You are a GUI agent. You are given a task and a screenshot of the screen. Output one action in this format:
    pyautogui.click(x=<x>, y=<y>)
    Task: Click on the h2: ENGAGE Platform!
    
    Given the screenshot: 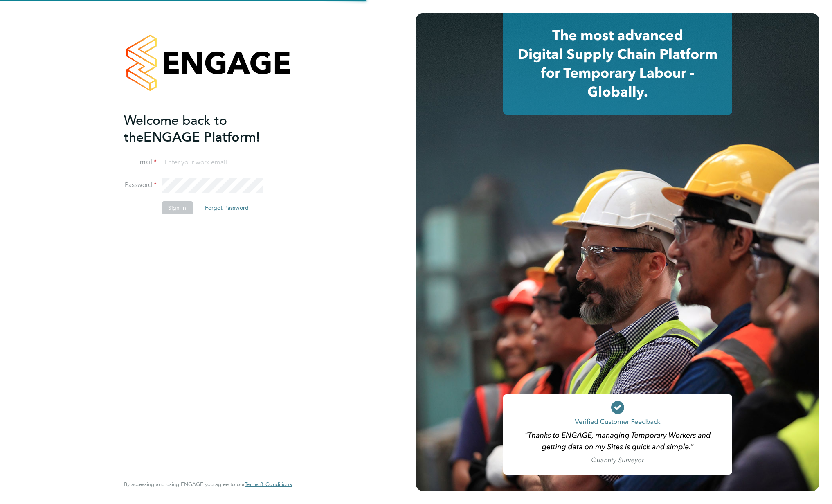 What is the action you would take?
    pyautogui.click(x=204, y=129)
    